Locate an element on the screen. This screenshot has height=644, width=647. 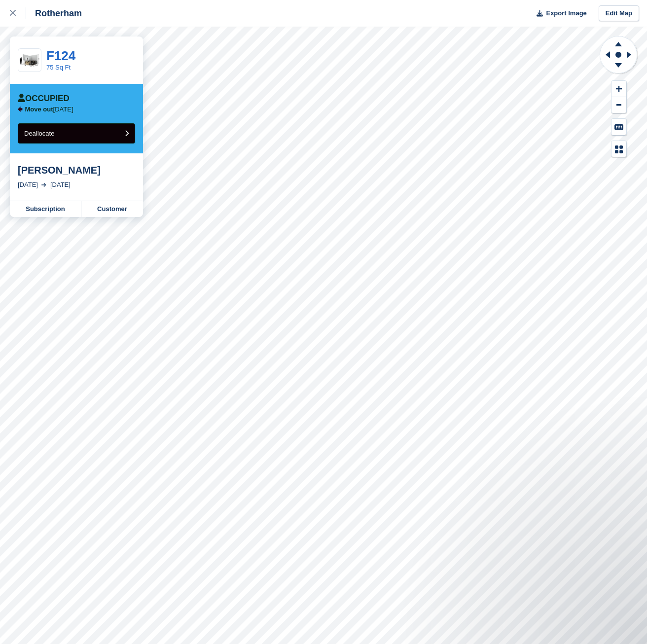
button: Zoom In is located at coordinates (619, 89).